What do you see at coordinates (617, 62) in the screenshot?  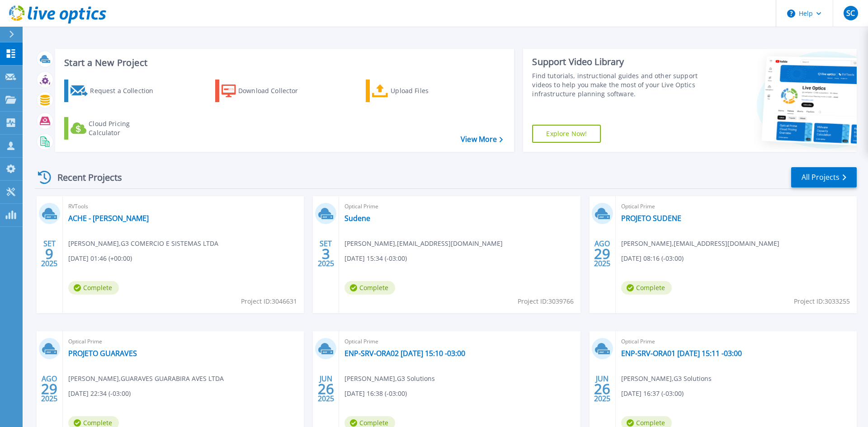 I see `div: Support Video Library` at bounding box center [617, 62].